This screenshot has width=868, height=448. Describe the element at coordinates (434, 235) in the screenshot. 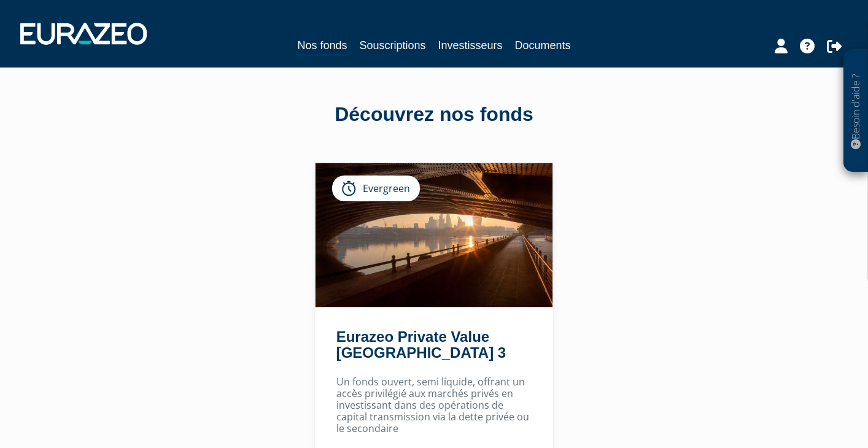

I see `img: Eurazeo Private Value Europe 3` at that location.